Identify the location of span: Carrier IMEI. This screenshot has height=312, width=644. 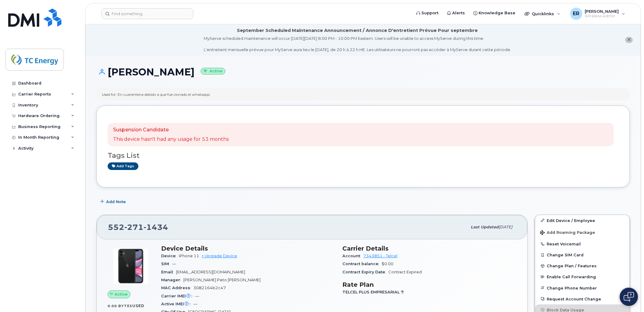
(178, 296).